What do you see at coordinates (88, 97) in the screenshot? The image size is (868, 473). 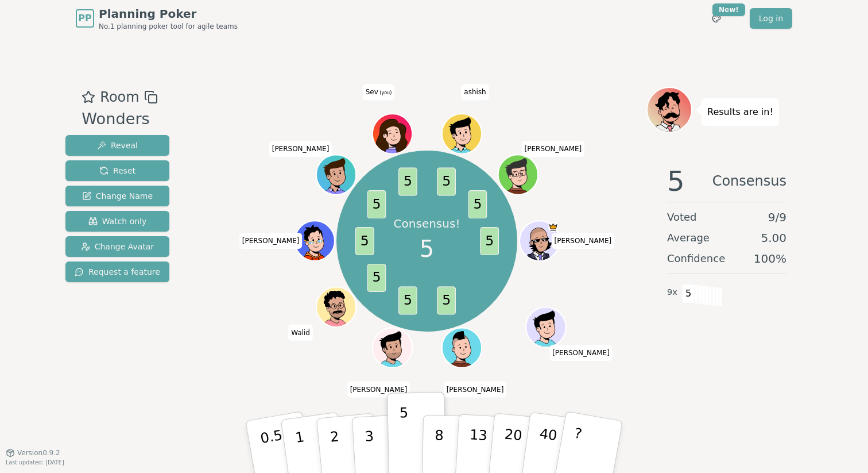 I see `button: Add as favourite` at bounding box center [88, 97].